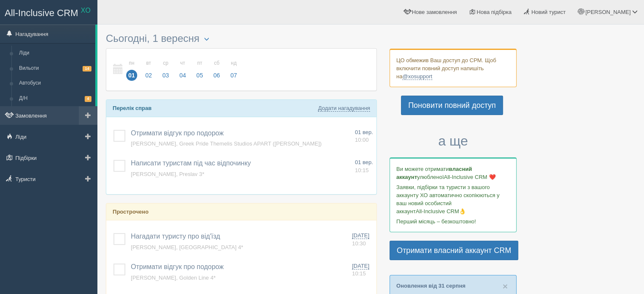  I want to click on span: 01, so click(132, 75).